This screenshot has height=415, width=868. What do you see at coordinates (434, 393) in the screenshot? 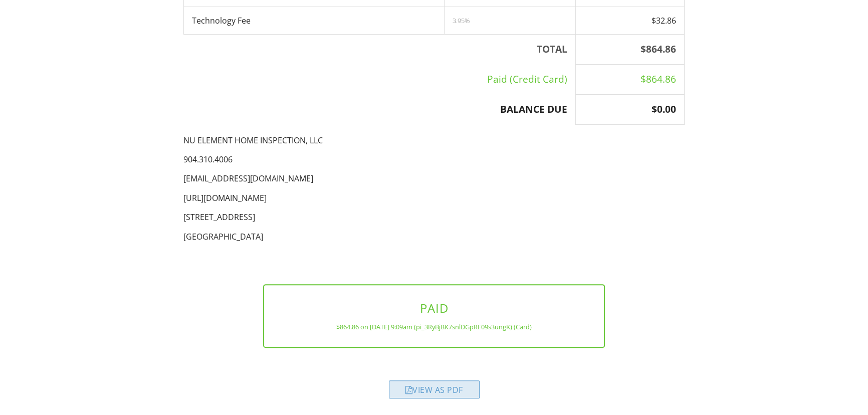
I see `a: View as PDF` at bounding box center [434, 393].